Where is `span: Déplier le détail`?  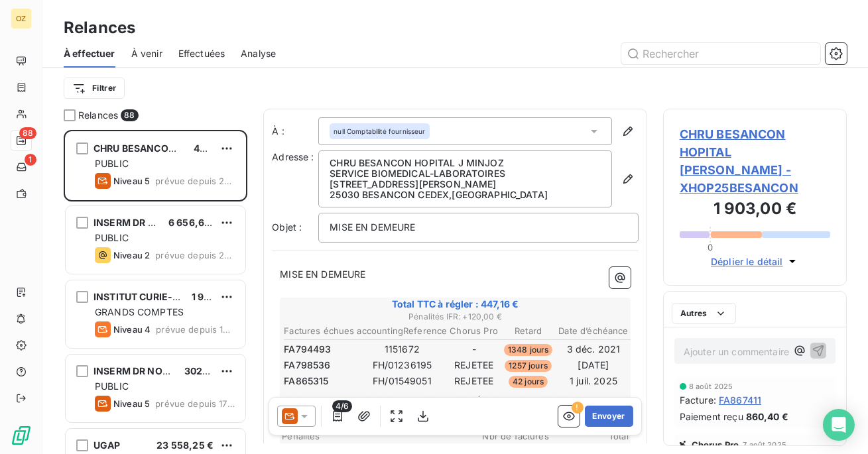
span: Déplier le détail is located at coordinates (747, 261).